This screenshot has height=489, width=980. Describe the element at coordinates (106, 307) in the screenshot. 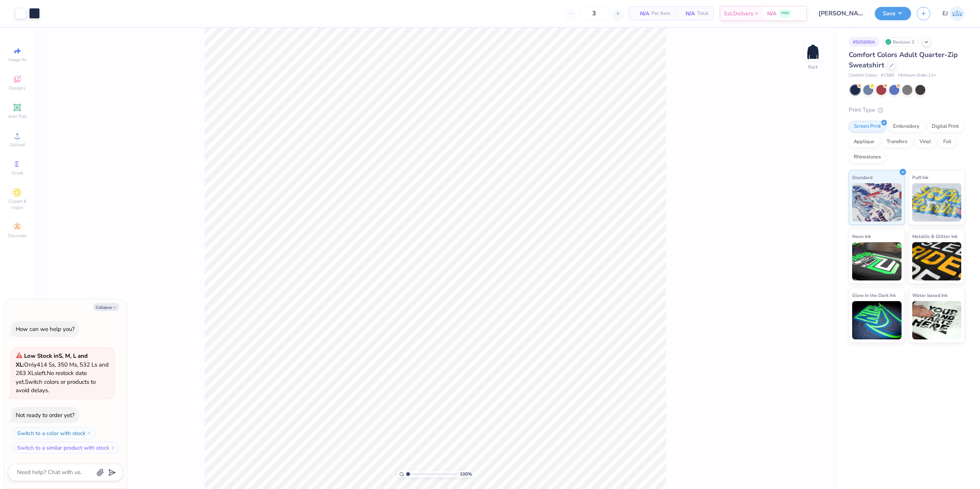

I see `button: Collapse` at that location.